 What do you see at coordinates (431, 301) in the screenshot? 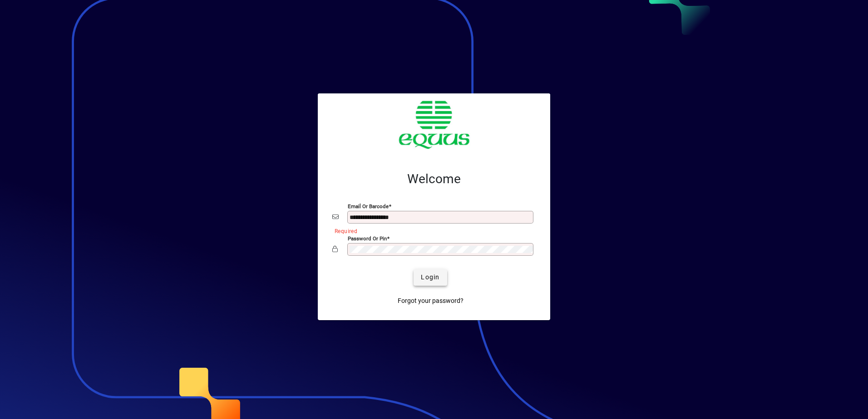
I see `span: Forgot your password?` at bounding box center [431, 301].